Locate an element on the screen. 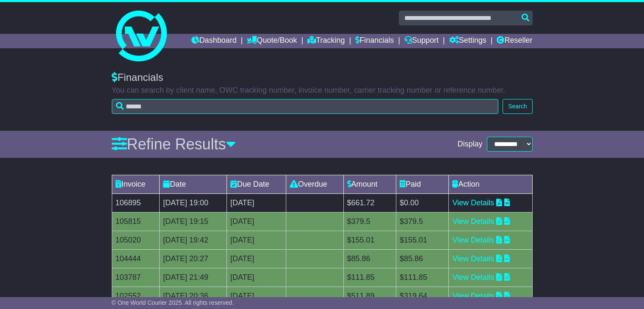 Image resolution: width=644 pixels, height=309 pixels. td: Action is located at coordinates (490, 184).